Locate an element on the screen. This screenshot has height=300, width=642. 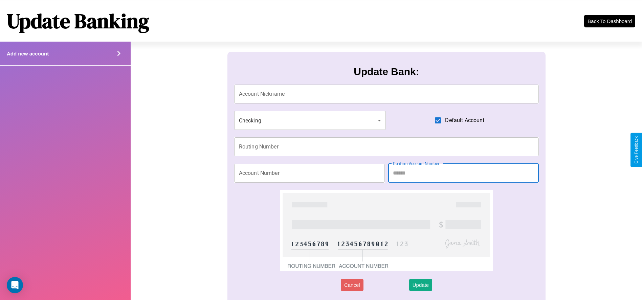
button: Cancel is located at coordinates (352, 285).